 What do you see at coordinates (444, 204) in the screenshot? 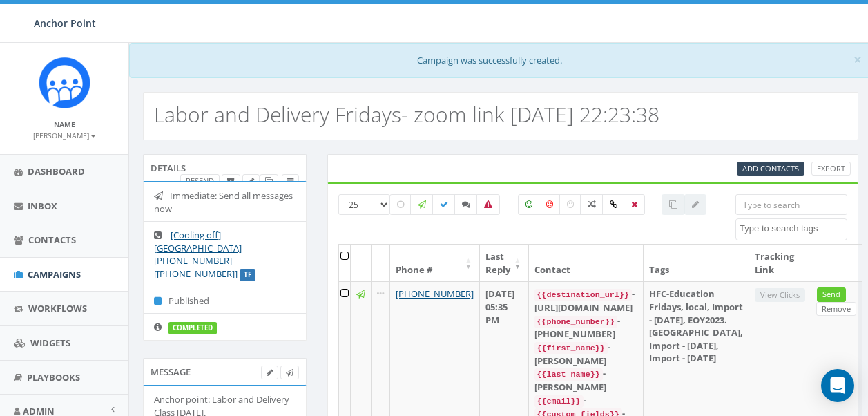
I see `label: Delivered` at bounding box center [444, 204].